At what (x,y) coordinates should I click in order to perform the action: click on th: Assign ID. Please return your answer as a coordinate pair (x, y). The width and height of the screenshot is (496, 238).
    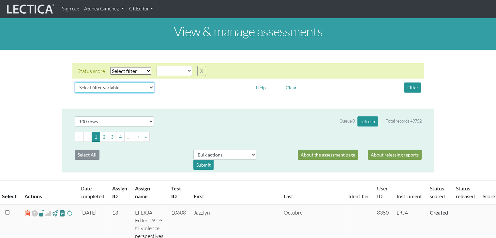
    Looking at the image, I should click on (120, 193).